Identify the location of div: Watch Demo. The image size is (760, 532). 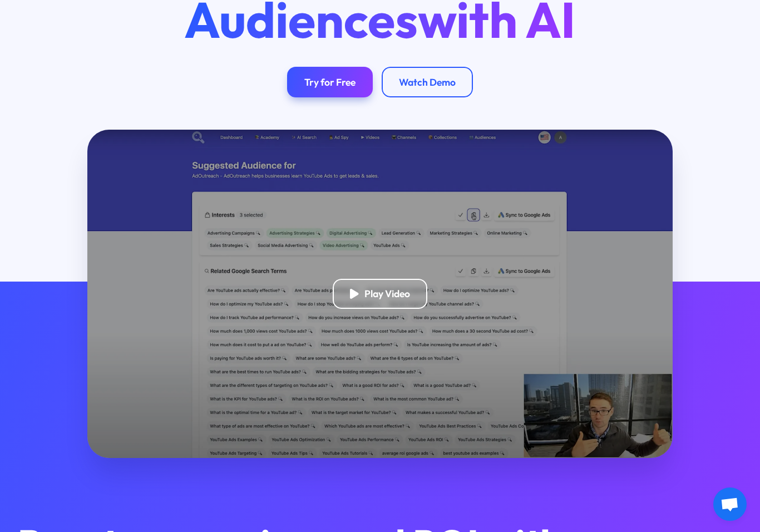
(427, 83).